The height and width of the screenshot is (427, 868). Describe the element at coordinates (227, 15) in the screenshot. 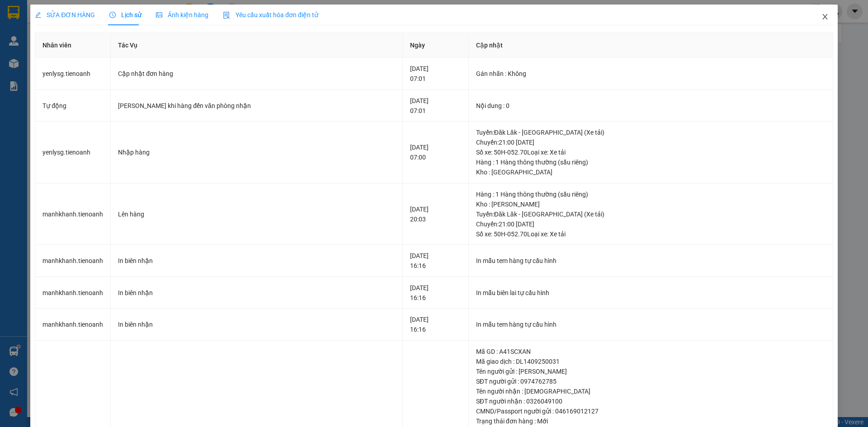

I see `img: icon` at that location.